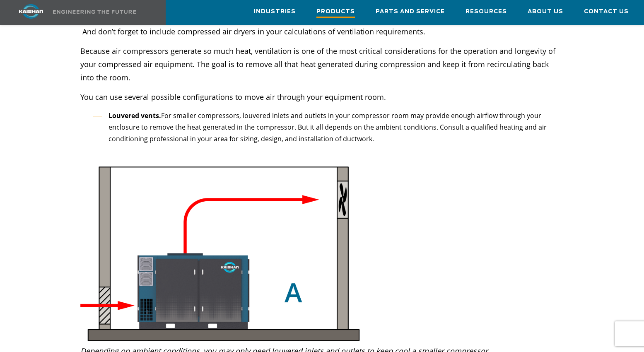  I want to click on a: Industries, so click(274, 11).